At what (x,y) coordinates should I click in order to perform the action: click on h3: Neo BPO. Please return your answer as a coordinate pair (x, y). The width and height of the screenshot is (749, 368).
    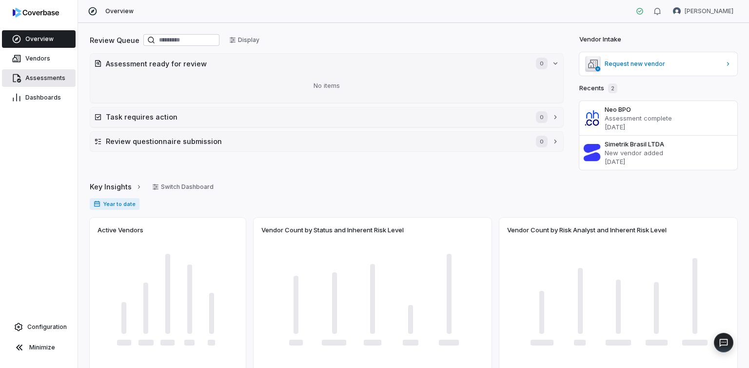
    Looking at the image, I should click on (669, 109).